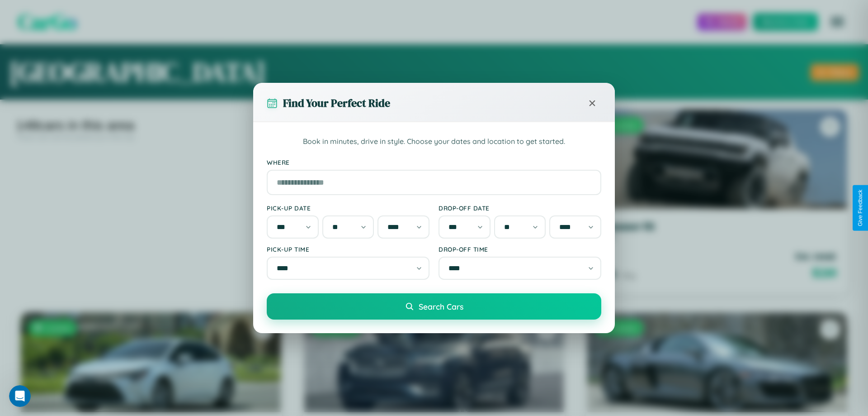 The height and width of the screenshot is (416, 868). What do you see at coordinates (520, 249) in the screenshot?
I see `label: Drop-off Time` at bounding box center [520, 249].